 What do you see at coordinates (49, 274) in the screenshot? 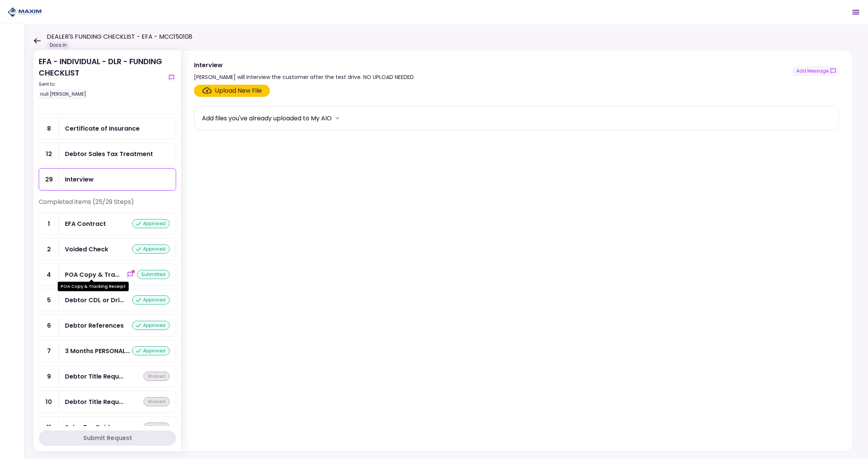
I see `div: 4` at bounding box center [49, 274].